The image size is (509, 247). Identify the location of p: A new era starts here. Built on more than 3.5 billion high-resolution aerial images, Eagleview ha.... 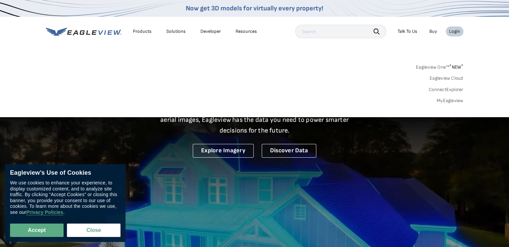
(254, 120).